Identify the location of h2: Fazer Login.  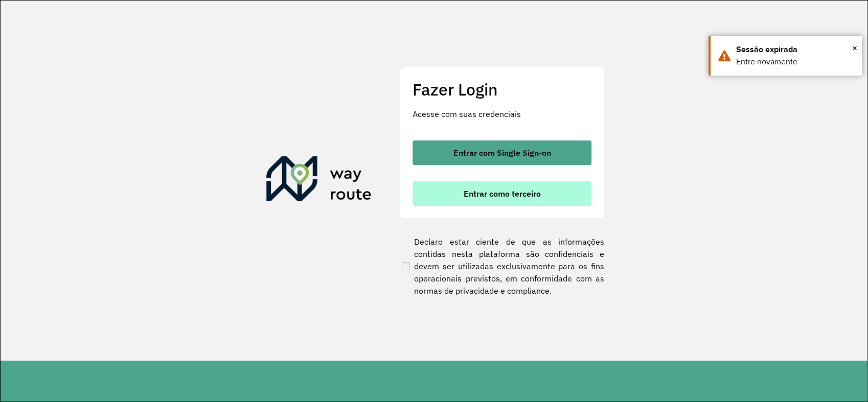
(502, 89).